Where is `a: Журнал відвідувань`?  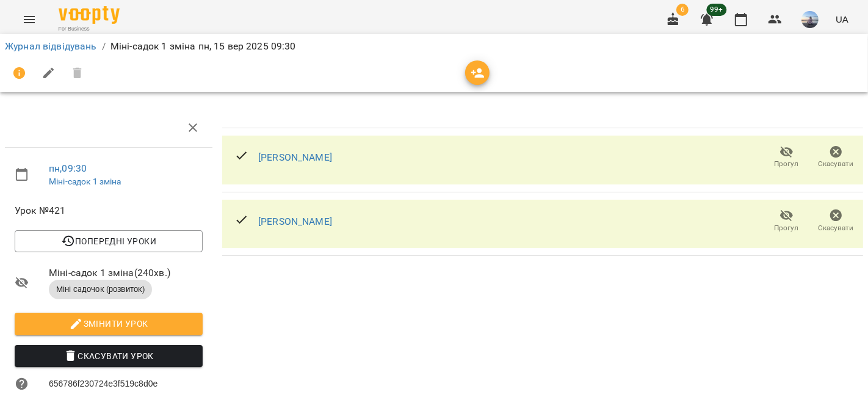 a: Журнал відвідувань is located at coordinates (50, 46).